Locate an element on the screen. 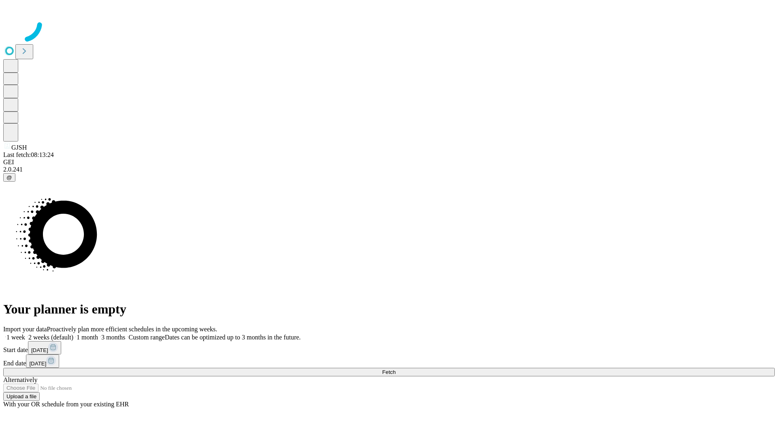  span: 3 months is located at coordinates (113, 337).